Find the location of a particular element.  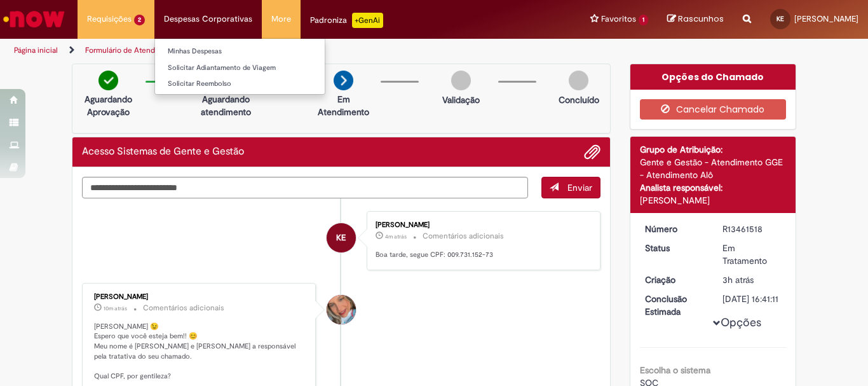

img: check-circle-green.png is located at coordinates (108, 81).